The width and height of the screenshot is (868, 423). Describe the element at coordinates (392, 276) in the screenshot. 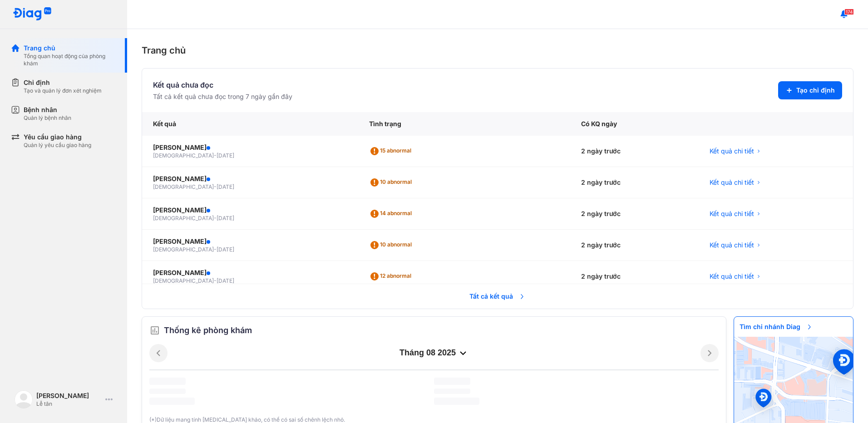

I see `div: 12 abnormal` at that location.